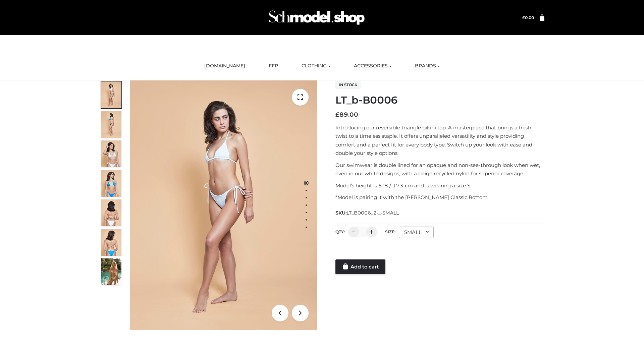 This screenshot has height=362, width=644. What do you see at coordinates (528, 18) in the screenshot?
I see `bdi: 0.00` at bounding box center [528, 18].